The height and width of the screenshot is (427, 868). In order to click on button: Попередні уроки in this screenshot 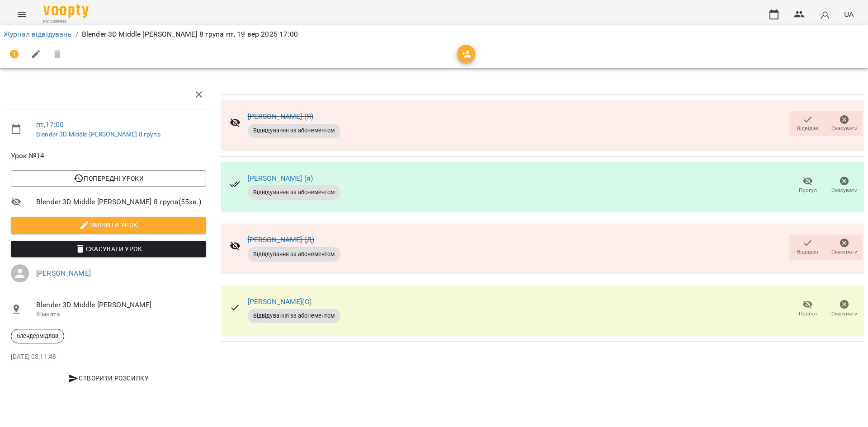, I will do `click(109, 178)`.